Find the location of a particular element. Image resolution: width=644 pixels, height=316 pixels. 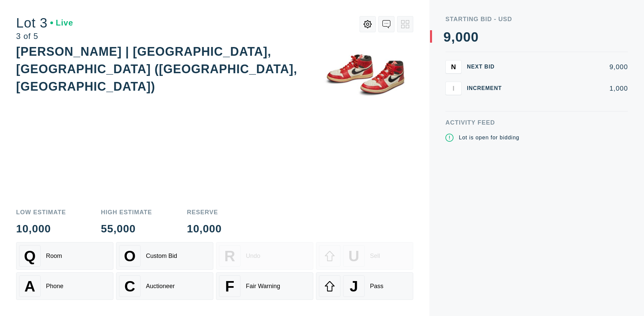

div: Sell is located at coordinates (375, 256).